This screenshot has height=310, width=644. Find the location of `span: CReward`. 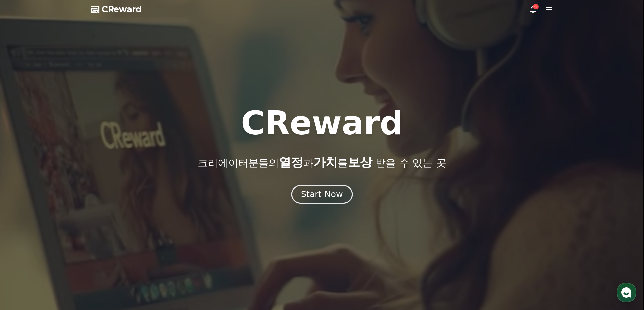

span: CReward is located at coordinates (122, 10).